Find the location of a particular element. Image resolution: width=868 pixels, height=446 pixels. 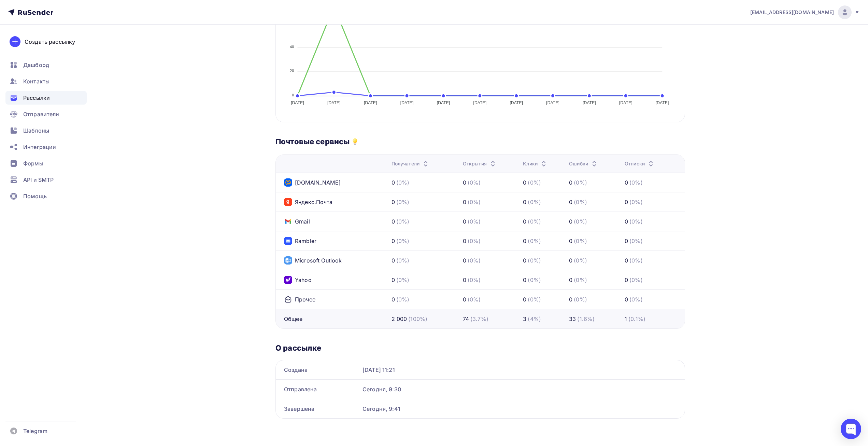

h3: Почтовые сервисы is located at coordinates (312, 142).